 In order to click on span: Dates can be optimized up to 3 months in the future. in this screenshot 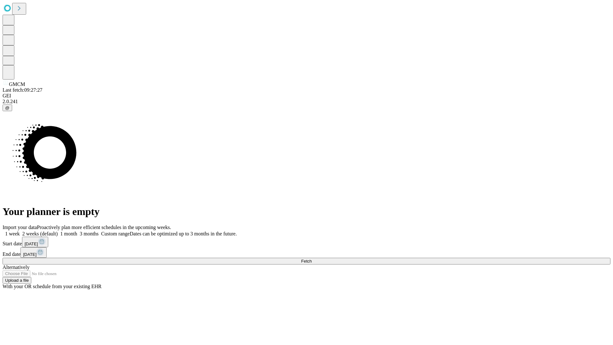, I will do `click(183, 233)`.